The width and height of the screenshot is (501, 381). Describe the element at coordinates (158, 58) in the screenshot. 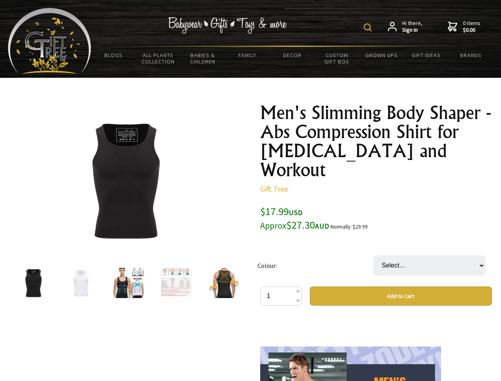

I see `a: All Plants Collection` at that location.